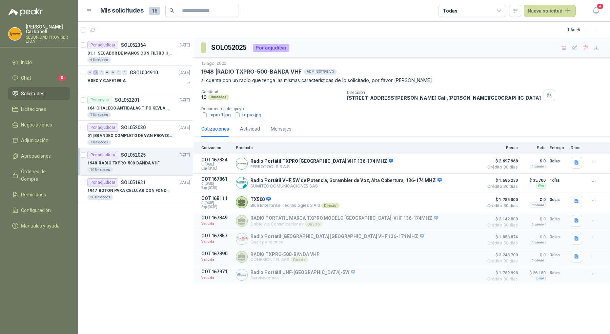 The image size is (610, 334). Describe the element at coordinates (534, 180) in the screenshot. I see `p: $ 35.700` at that location.